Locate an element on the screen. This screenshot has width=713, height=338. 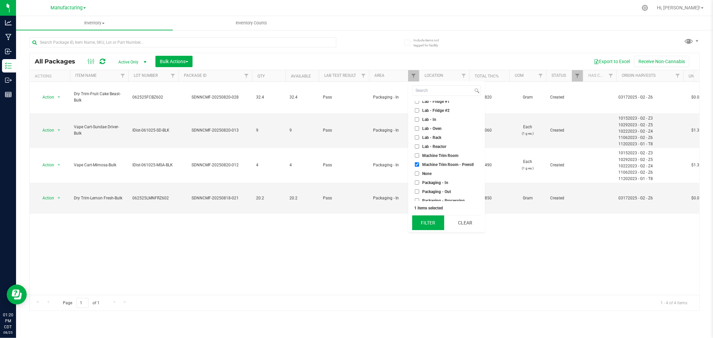
inline-svg: Analytics is located at coordinates (8, 23).